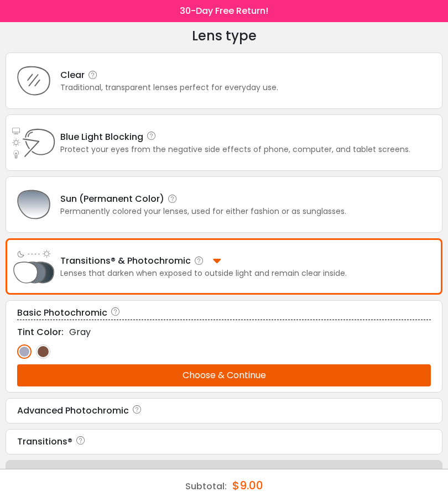  What do you see at coordinates (235, 136) in the screenshot?
I see `div: Blue Light Blocking` at bounding box center [235, 136].